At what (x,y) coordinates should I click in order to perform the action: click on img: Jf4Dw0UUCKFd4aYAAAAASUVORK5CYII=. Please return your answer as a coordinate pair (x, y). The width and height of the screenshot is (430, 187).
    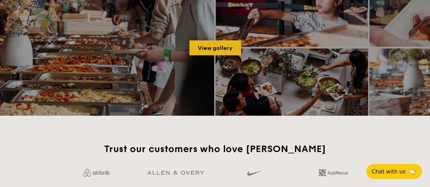
    Looking at the image, I should click on (96, 173).